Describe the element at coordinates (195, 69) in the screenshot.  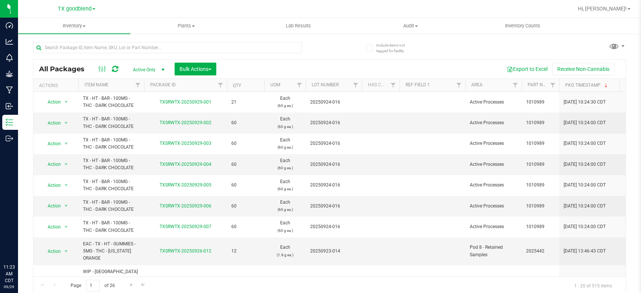
I see `span: Bulk Actions` at that location.